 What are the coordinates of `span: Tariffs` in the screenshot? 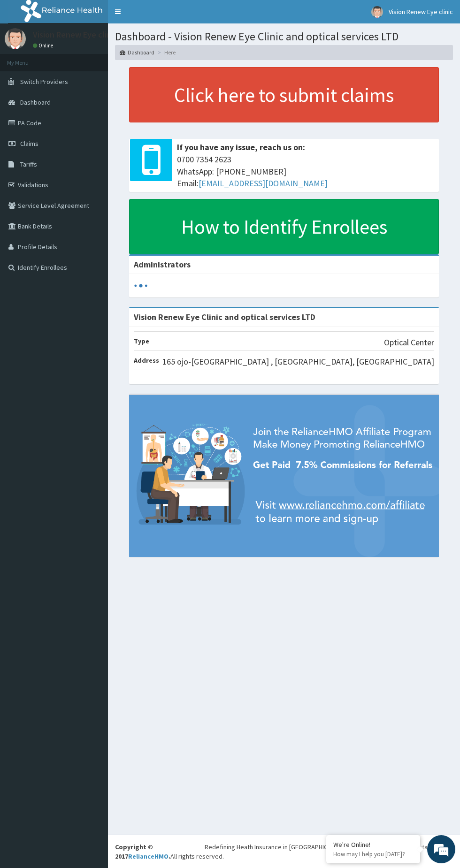 It's located at (28, 164).